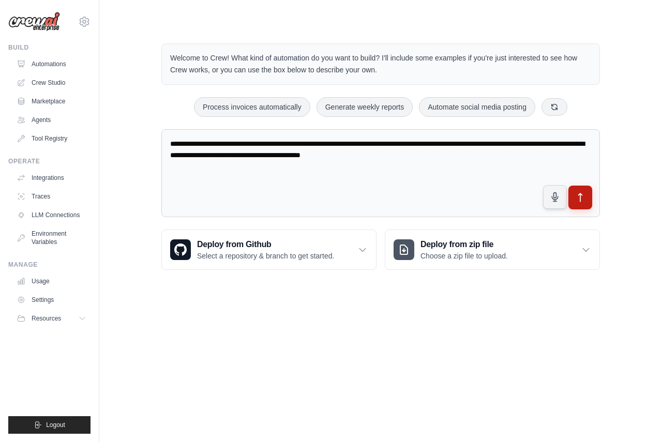 The width and height of the screenshot is (662, 442). What do you see at coordinates (49, 48) in the screenshot?
I see `div: Build` at bounding box center [49, 48].